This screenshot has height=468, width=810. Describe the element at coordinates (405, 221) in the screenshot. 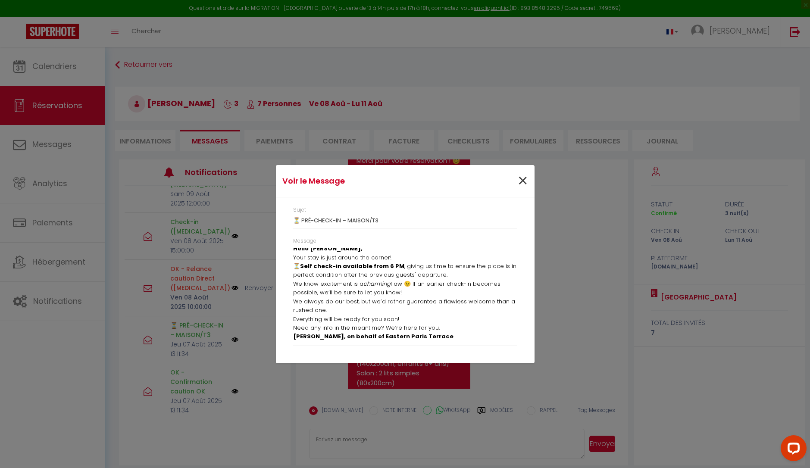

I see `h3: ⏳ PRÉ-CHECK-IN – MAISON/T3` at that location.